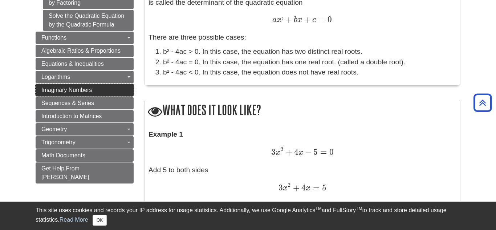 The width and height of the screenshot is (496, 230). Describe the element at coordinates (81, 50) in the screenshot. I see `span: Algebraic Ratios & Proportions` at that location.